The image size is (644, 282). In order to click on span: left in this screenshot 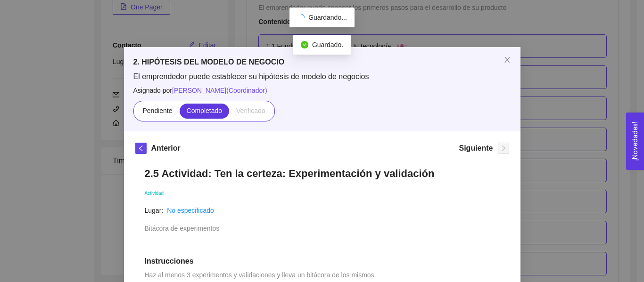, I will do `click(141, 149)`.